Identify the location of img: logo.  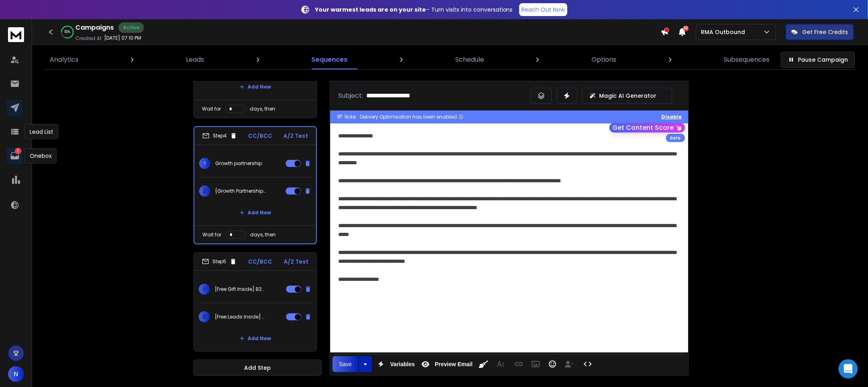
(16, 35).